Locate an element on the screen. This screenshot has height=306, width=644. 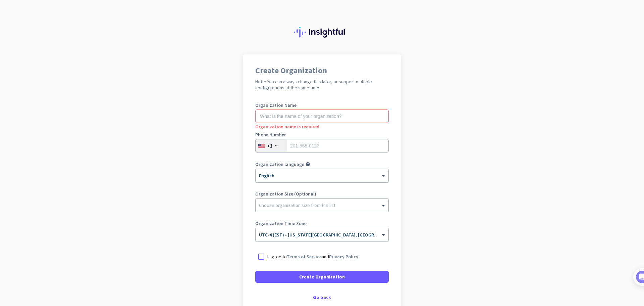
input: What is the name of your organization? is located at coordinates (322, 116).